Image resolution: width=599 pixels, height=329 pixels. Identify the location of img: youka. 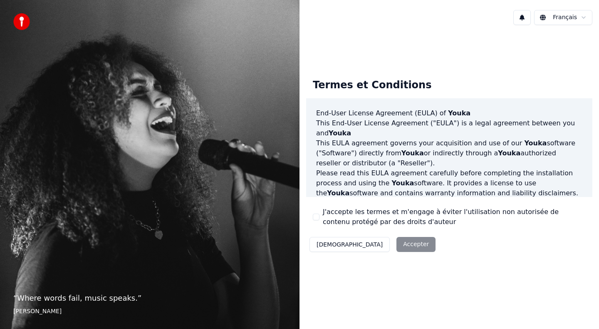
(22, 22).